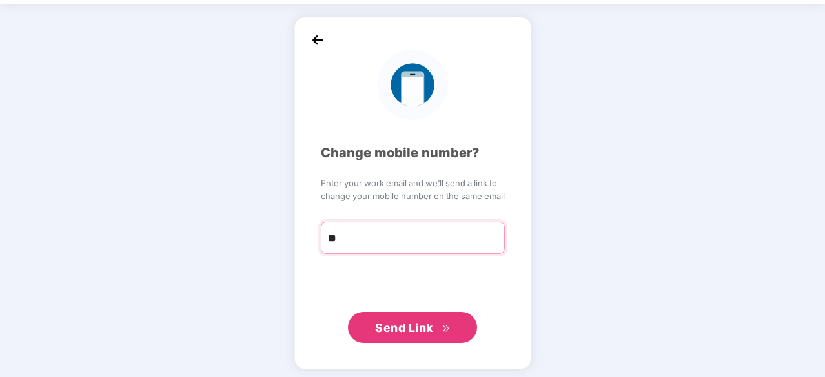  Describe the element at coordinates (317, 40) in the screenshot. I see `img: back_icon` at that location.